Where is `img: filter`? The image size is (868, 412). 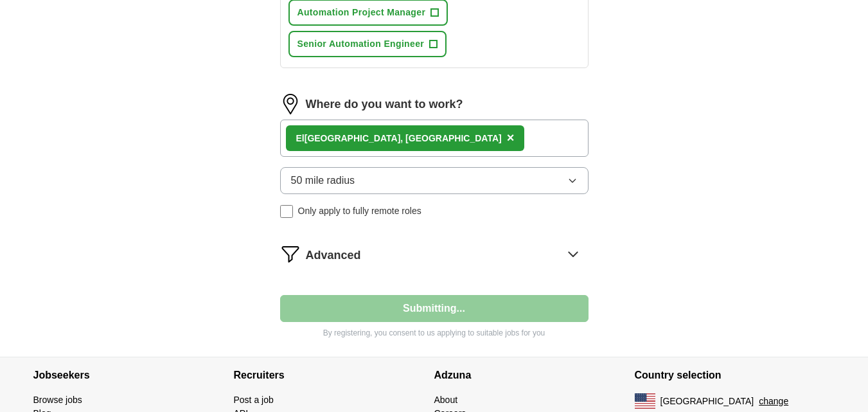 img: filter is located at coordinates (290, 254).